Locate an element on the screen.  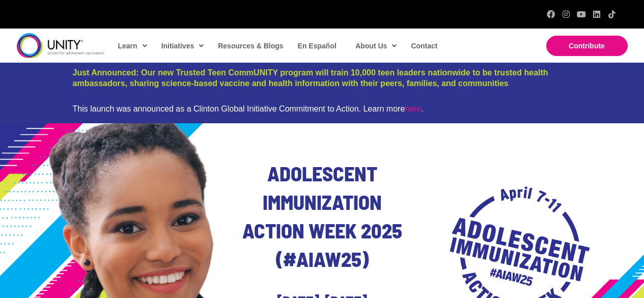
span: En Español is located at coordinates (317, 46).